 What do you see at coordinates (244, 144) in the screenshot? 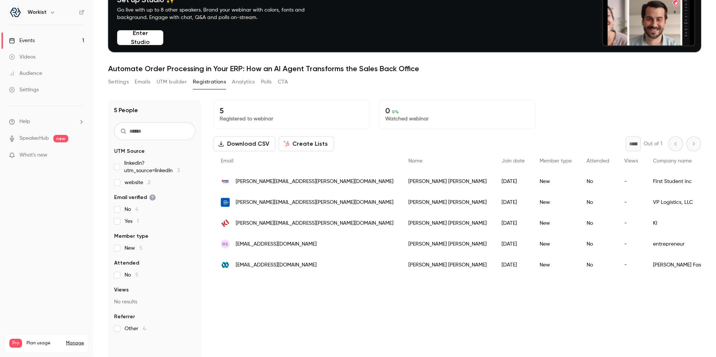
I see `button: Download CSV` at bounding box center [244, 144].